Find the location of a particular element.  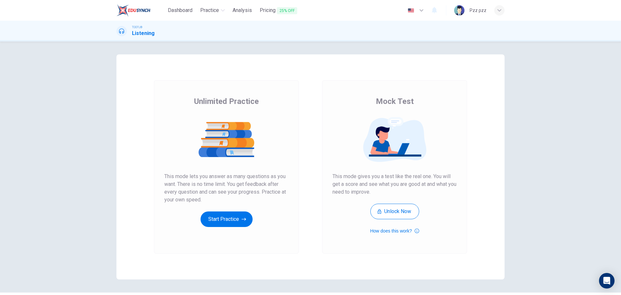

a: Dashboard is located at coordinates (180, 10).